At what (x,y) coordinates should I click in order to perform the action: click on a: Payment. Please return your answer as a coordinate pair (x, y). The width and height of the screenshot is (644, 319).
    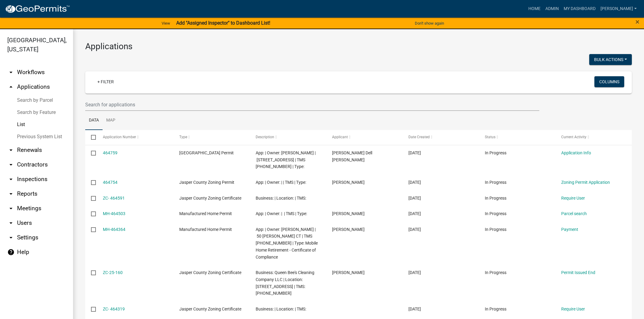
    Looking at the image, I should click on (570, 230).